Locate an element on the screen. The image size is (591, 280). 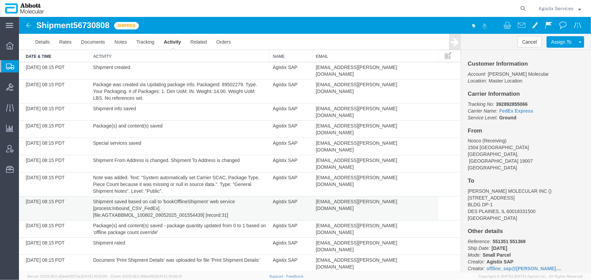
span: Server: 2025.18.0-a0edd1917ac is located at coordinates (67, 277).